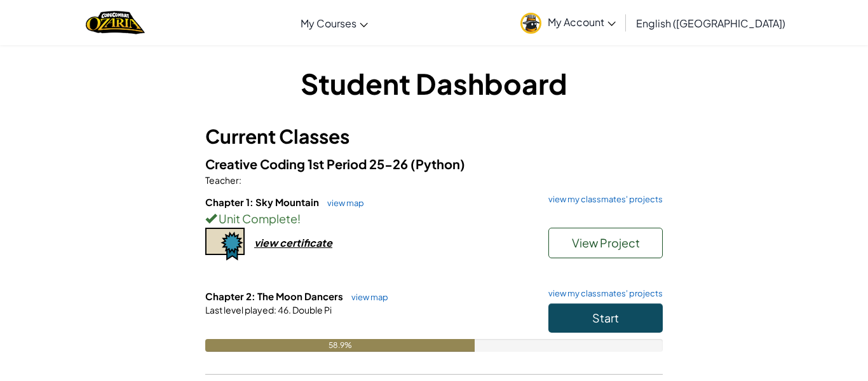  What do you see at coordinates (263, 202) in the screenshot?
I see `span: Chapter 1: Sky Mountain` at bounding box center [263, 202].